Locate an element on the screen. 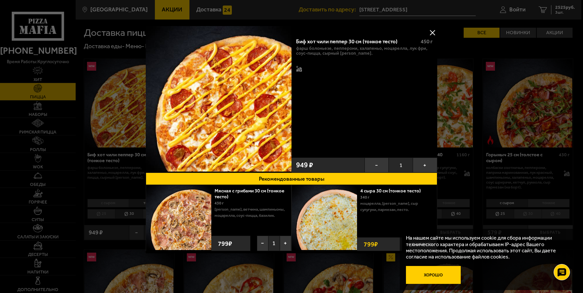 Image resolution: width=583 pixels, height=293 pixels. p: На нашем сайте мы используем cookie для сбора информации технического характера и обрабатываем IP... is located at coordinates (485, 248).